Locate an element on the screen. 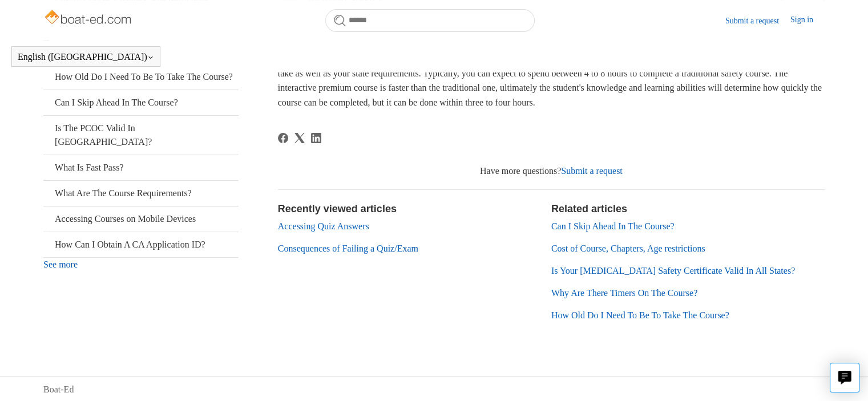 The image size is (868, 401). svg: Share this page on Facebook is located at coordinates (283, 138).